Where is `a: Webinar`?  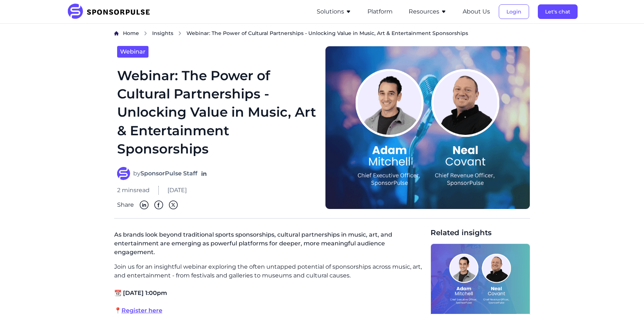
a: Webinar is located at coordinates (133, 52).